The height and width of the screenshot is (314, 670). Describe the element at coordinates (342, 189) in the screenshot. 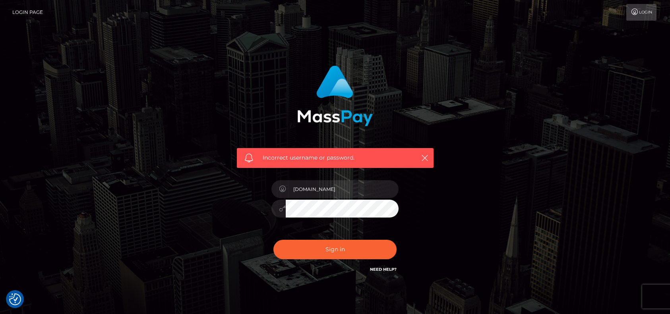

I see `input: Username...` at that location.